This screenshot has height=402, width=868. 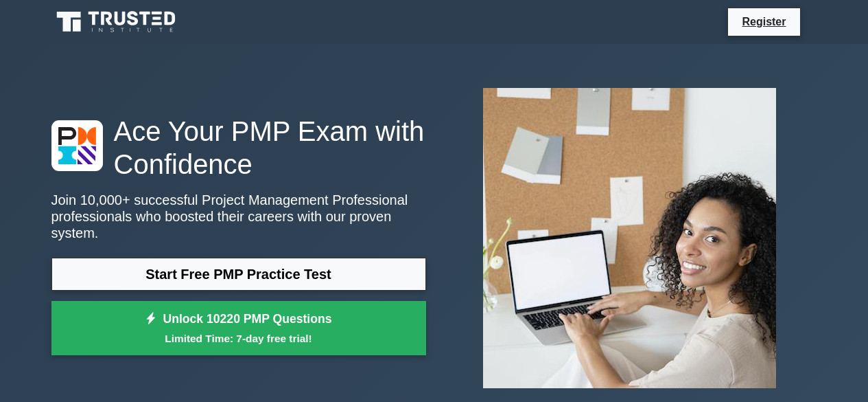 I want to click on a: Register, so click(x=764, y=21).